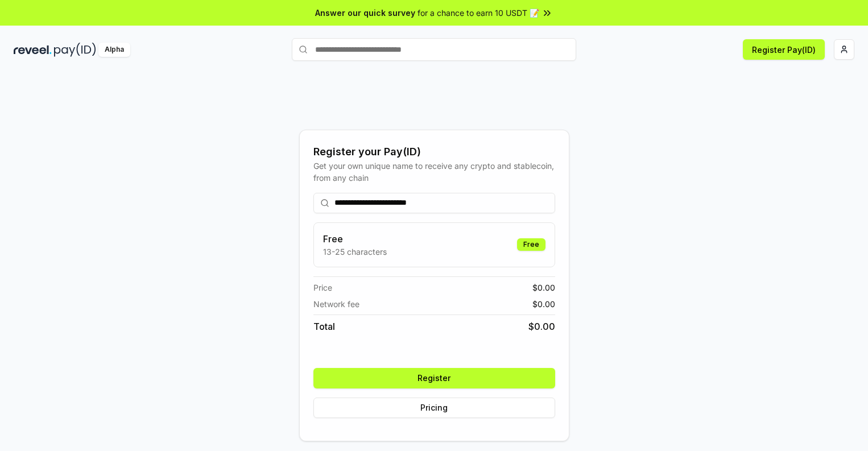 The width and height of the screenshot is (868, 451). What do you see at coordinates (434, 172) in the screenshot?
I see `div: Get your own unique name to receive any crypto and stablecoin, from any chain` at bounding box center [434, 172].